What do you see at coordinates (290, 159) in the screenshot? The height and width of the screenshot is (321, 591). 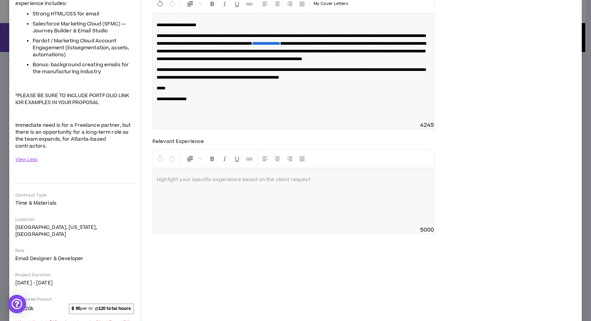 I see `button: Right Align` at bounding box center [290, 159].